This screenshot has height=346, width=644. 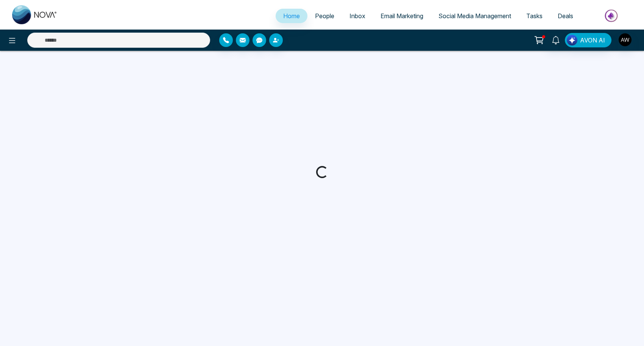 What do you see at coordinates (566, 16) in the screenshot?
I see `span: Deals` at bounding box center [566, 16].